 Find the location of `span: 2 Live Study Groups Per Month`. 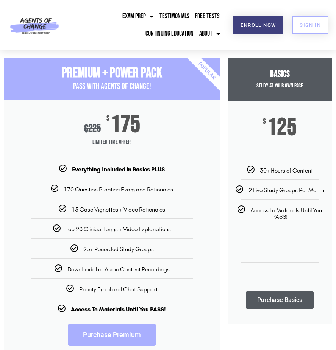

span: 2 Live Study Groups Per Month is located at coordinates (286, 190).